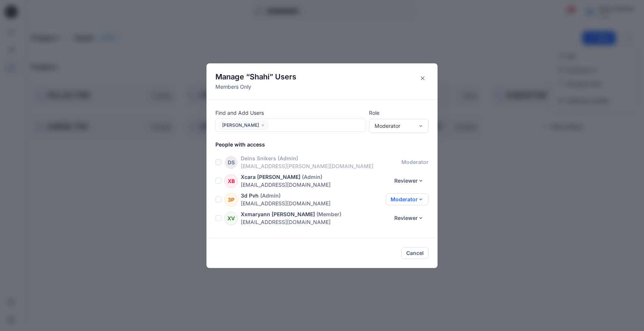  Describe the element at coordinates (259, 77) in the screenshot. I see `span: Shahi` at that location.